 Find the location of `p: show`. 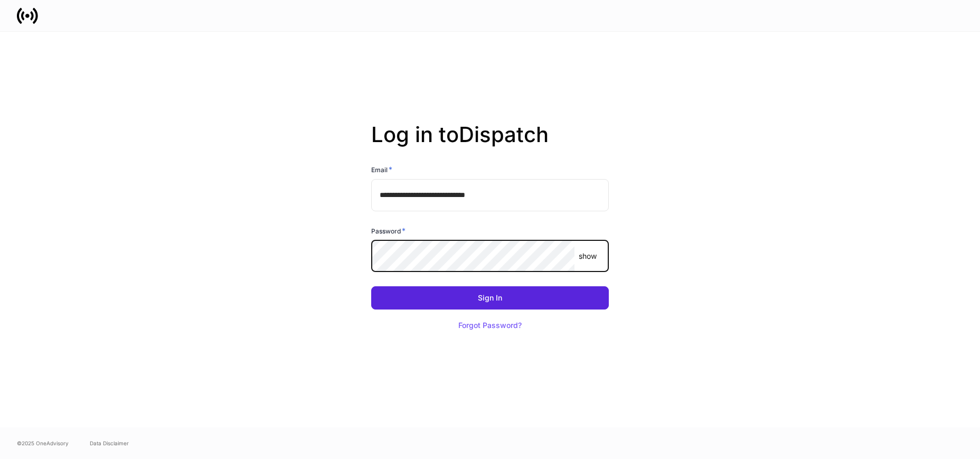

p: show is located at coordinates (588, 256).